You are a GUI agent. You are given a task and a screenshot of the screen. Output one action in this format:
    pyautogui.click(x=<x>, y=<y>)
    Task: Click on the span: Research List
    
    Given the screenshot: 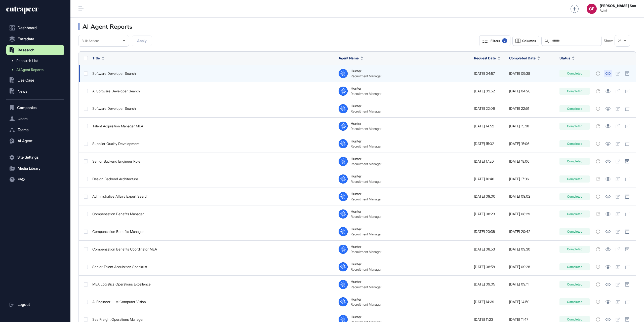 What is the action you would take?
    pyautogui.click(x=27, y=60)
    